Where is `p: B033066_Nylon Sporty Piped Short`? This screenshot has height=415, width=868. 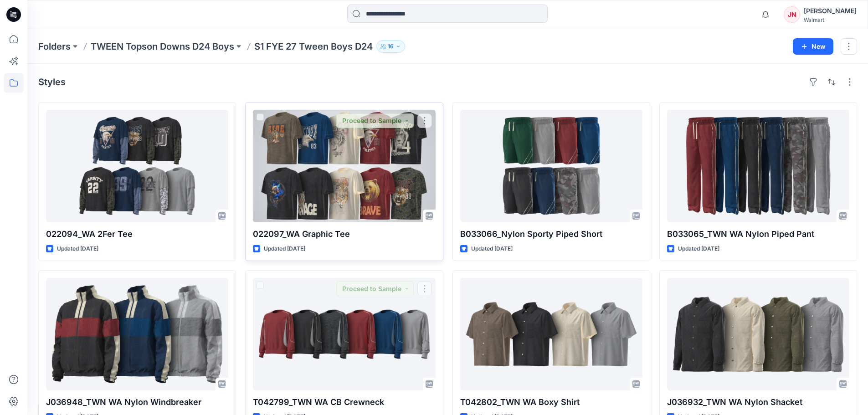
p: B033066_Nylon Sporty Piped Short is located at coordinates (552, 235).